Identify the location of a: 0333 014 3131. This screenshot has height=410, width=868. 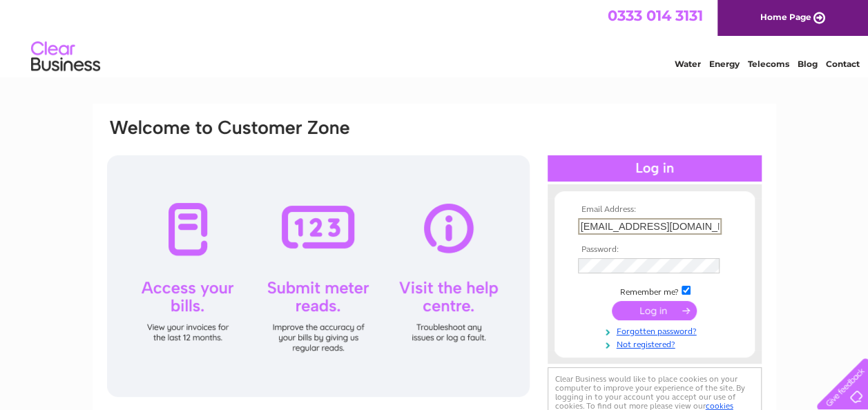
(655, 16).